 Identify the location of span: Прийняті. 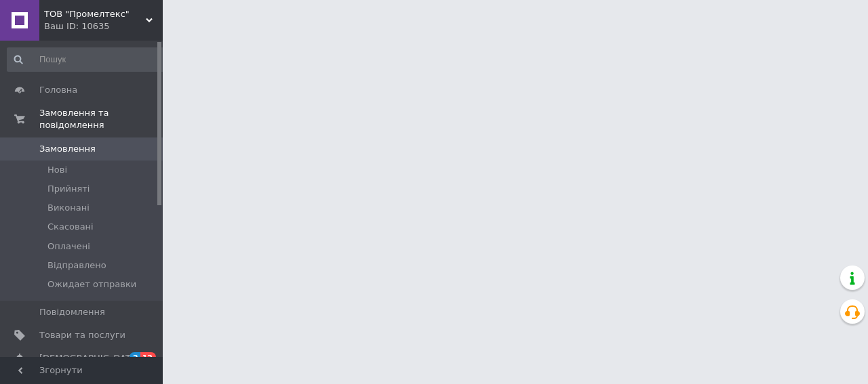
(69, 189).